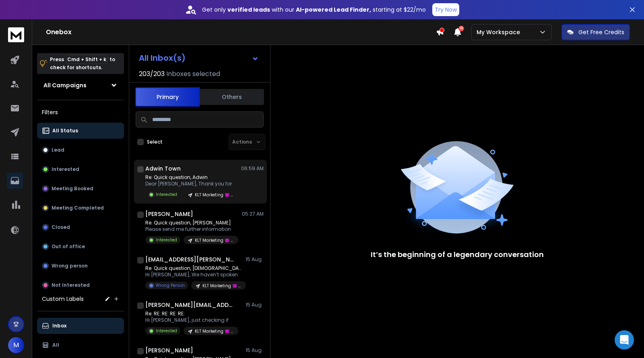  I want to click on span: Cmd + Shift + k, so click(87, 59).